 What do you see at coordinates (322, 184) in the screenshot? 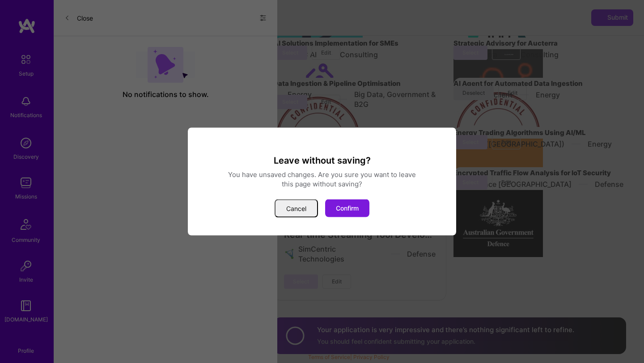
I see `div: this page without saving?` at bounding box center [322, 184].